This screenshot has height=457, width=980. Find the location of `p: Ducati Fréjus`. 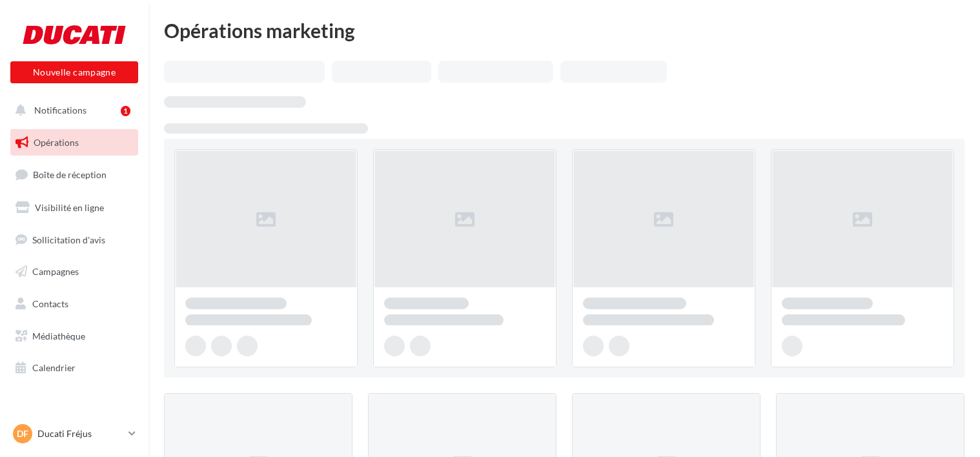

p: Ducati Fréjus is located at coordinates (80, 434).